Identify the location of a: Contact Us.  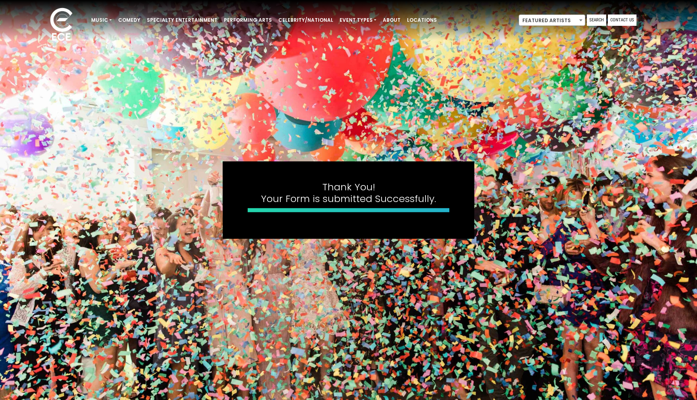
(622, 20).